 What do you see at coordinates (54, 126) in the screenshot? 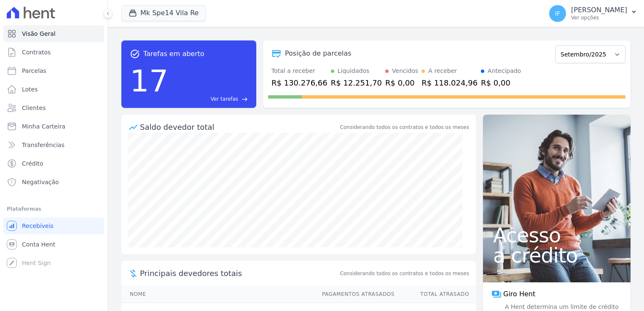
I see `a: Minha Carteira` at bounding box center [54, 126].